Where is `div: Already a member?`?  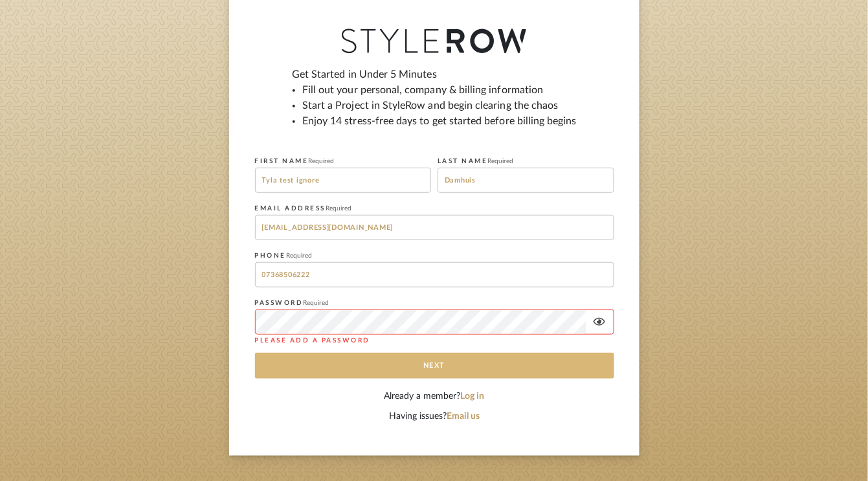 div: Already a member? is located at coordinates (434, 396).